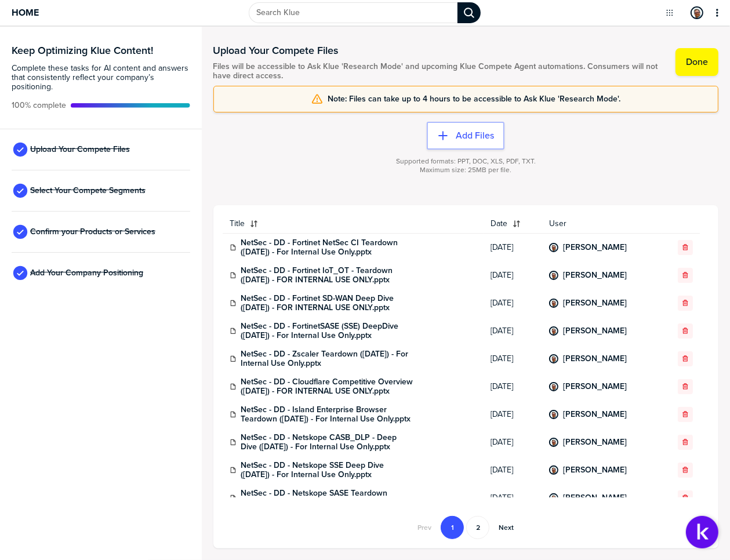 The image size is (730, 560). What do you see at coordinates (475, 135) in the screenshot?
I see `label: Add Files` at bounding box center [475, 135].